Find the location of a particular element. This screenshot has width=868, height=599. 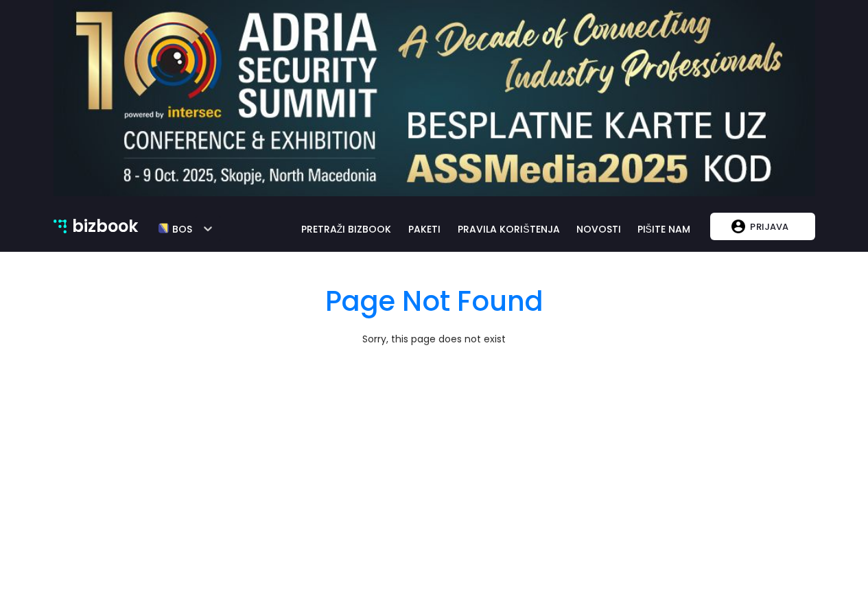

a: pretraži bizbook is located at coordinates (347, 229).